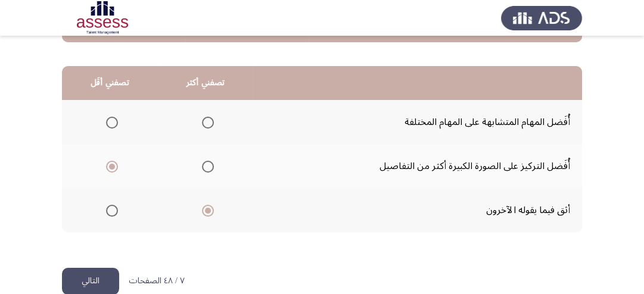 The width and height of the screenshot is (644, 294). What do you see at coordinates (542, 18) in the screenshot?
I see `img: Assess Talent Management logo` at bounding box center [542, 18].